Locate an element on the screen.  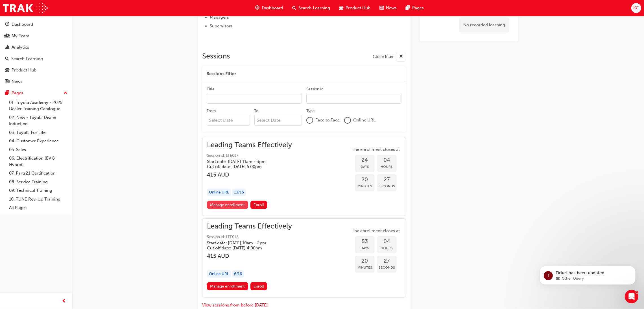
div: News is located at coordinates (17, 82).